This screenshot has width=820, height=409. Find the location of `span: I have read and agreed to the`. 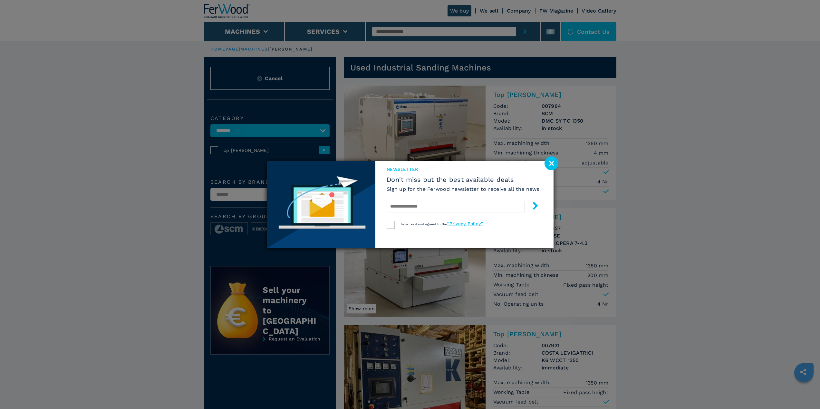

span: I have read and agreed to the is located at coordinates (441, 224).